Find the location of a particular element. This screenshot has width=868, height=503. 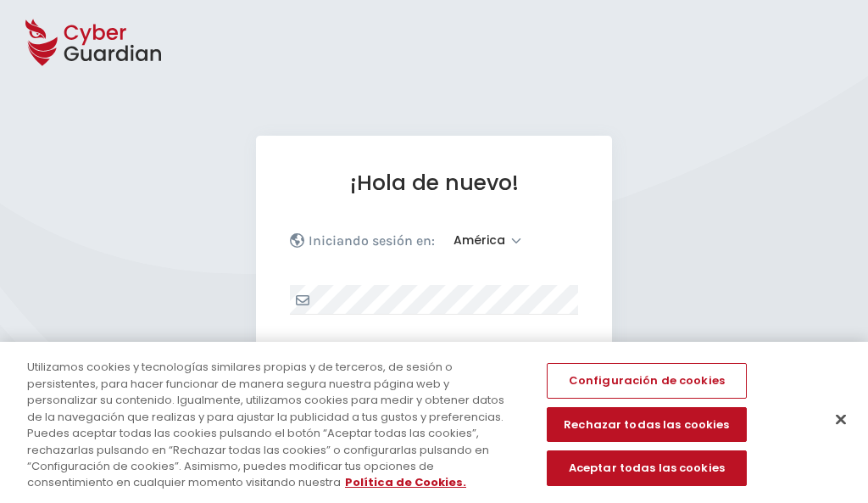

a: Más información sobre su privacidad, se abre en una nueva pestaña is located at coordinates (405, 482).